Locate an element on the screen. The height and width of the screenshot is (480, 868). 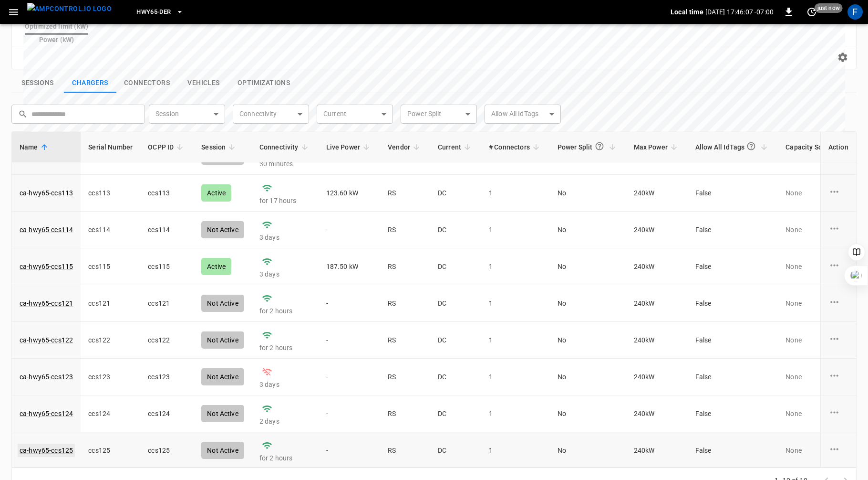
p: 2 days is located at coordinates (285, 421).